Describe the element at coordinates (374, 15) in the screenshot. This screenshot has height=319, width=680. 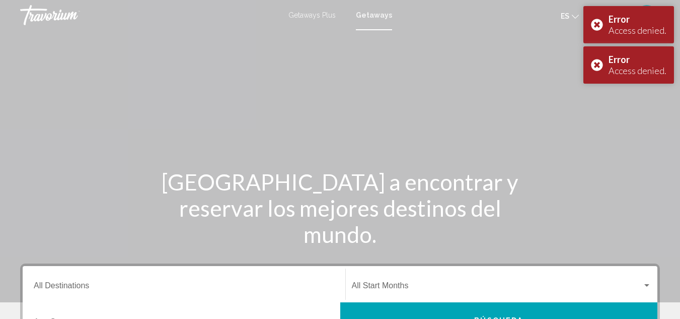
I see `a: Getaways` at that location.